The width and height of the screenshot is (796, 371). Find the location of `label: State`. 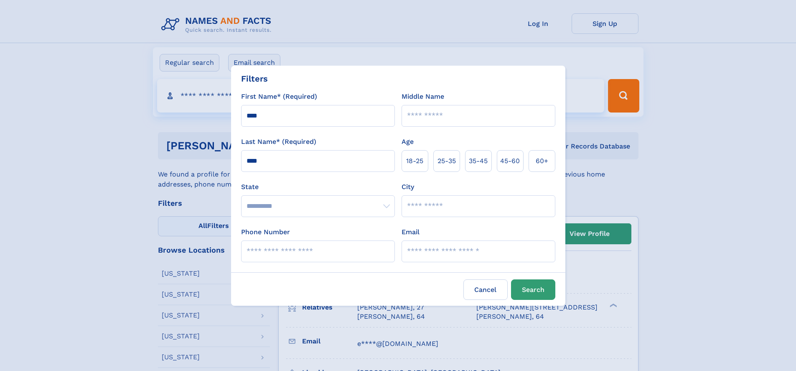

label: State is located at coordinates (318, 187).